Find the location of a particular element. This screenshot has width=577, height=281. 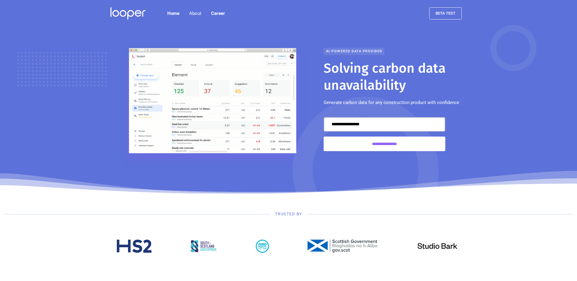

a: Home is located at coordinates (173, 13).